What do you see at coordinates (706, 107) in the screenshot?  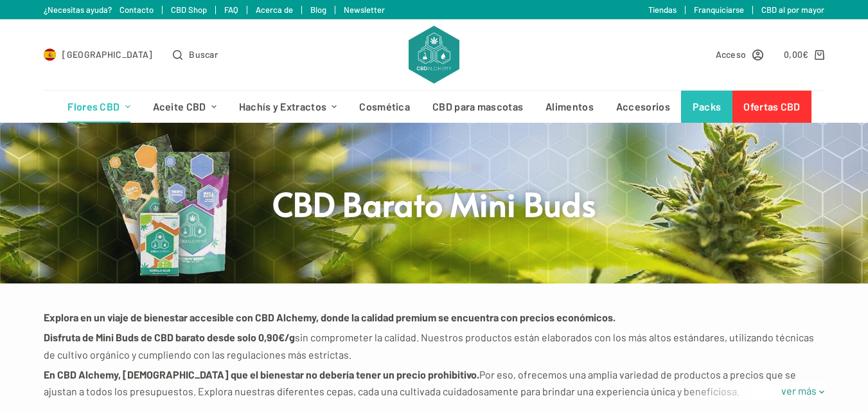 I see `a: Packs` at bounding box center [706, 107].